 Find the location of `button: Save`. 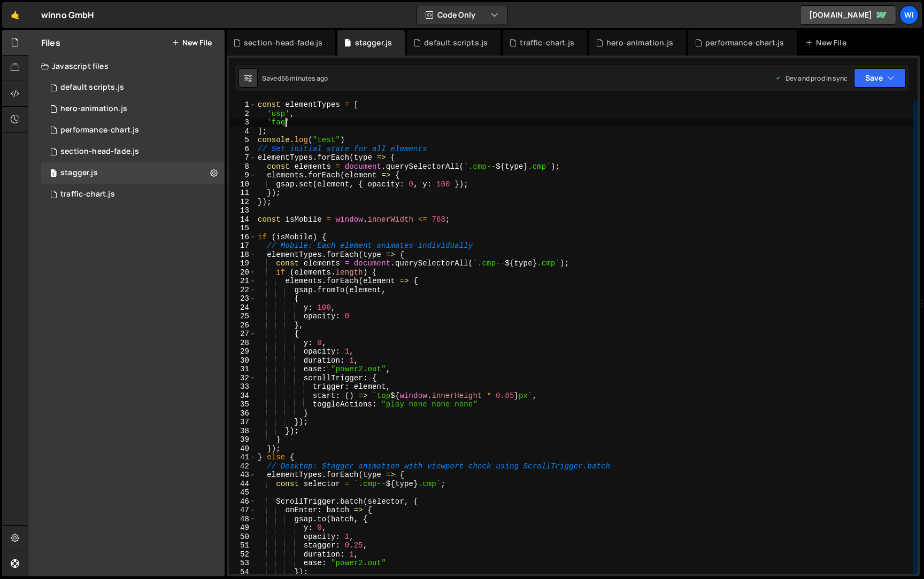

button: Save is located at coordinates (879, 78).